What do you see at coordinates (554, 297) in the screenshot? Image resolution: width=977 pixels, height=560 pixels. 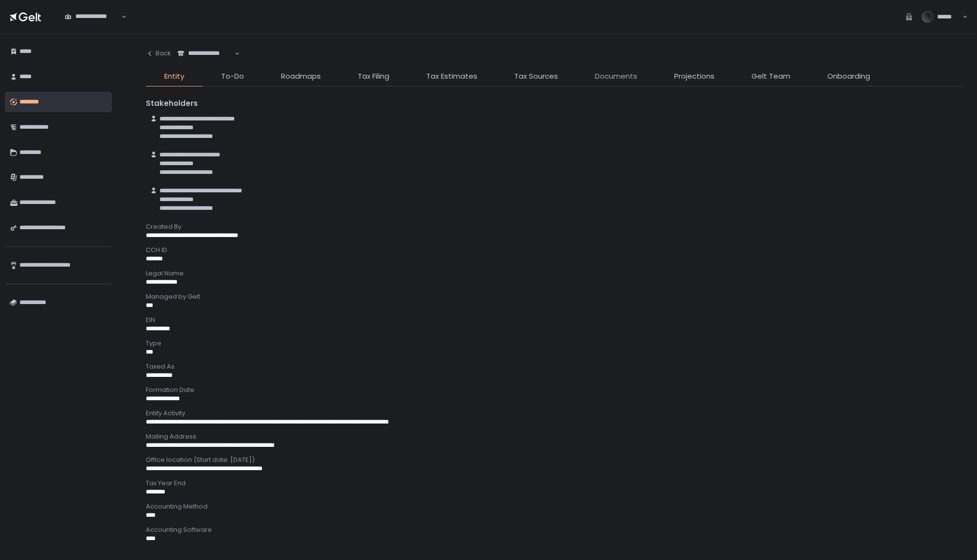 I see `div: Managed by Gelt` at bounding box center [554, 297].